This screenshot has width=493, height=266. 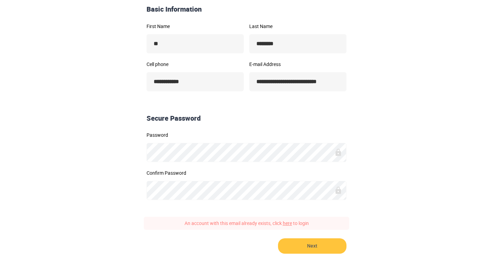 I want to click on div: Basic Information, so click(x=247, y=9).